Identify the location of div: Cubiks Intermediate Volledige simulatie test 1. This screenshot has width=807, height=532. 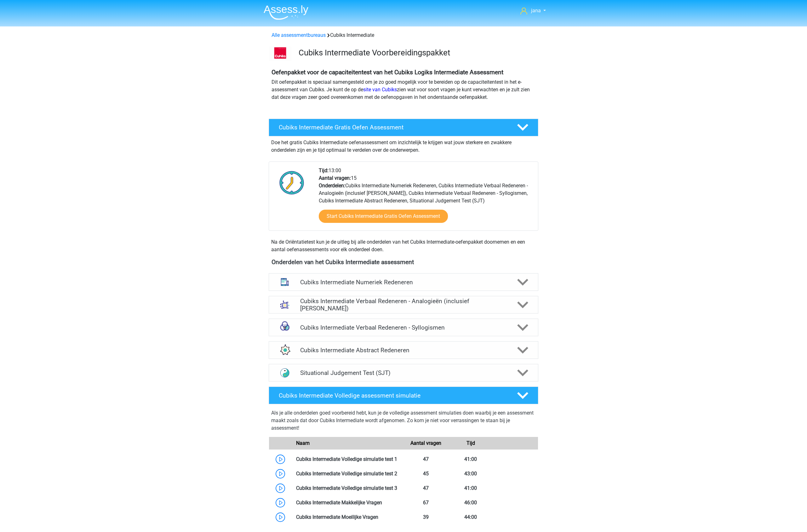
(347, 460).